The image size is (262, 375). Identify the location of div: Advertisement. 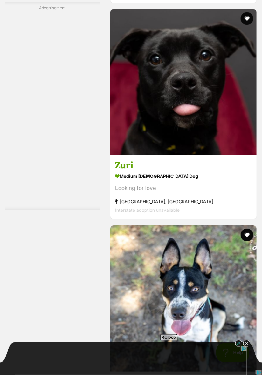
(52, 106).